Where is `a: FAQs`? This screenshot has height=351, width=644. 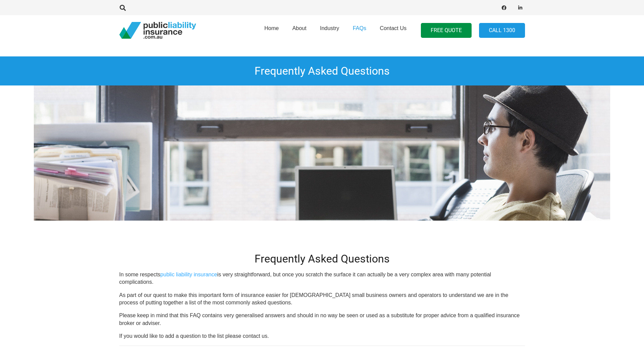
a: FAQs is located at coordinates (359, 30).